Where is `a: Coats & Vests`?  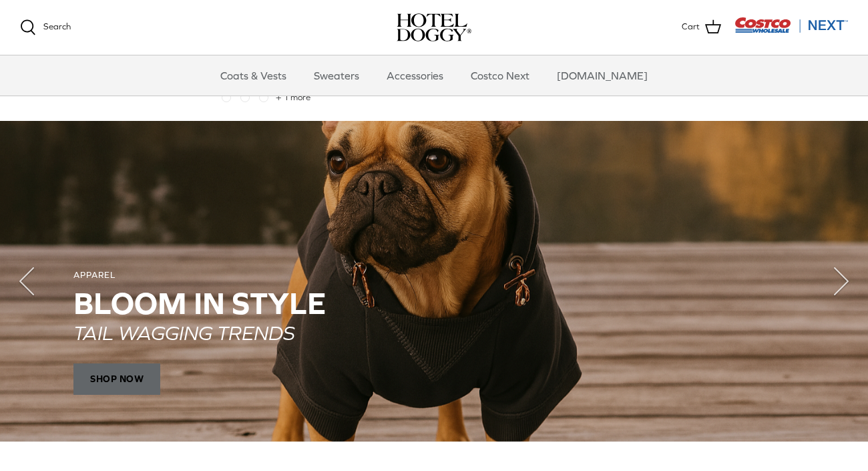
a: Coats & Vests is located at coordinates (253, 75).